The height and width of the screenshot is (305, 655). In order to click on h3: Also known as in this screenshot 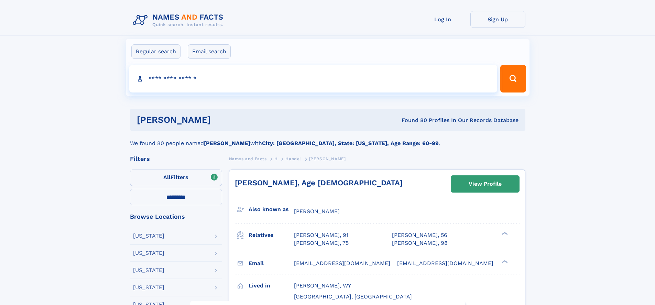, I will do `click(271, 209)`.